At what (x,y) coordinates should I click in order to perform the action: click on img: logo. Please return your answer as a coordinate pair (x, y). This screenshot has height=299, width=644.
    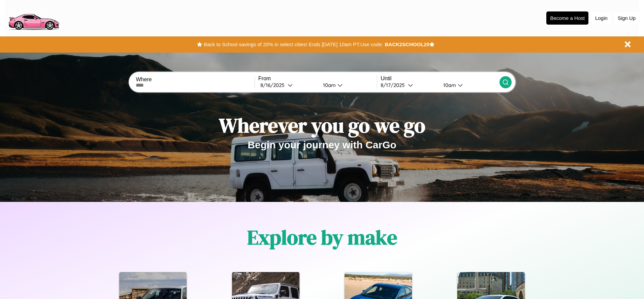
    Looking at the image, I should click on (33, 18).